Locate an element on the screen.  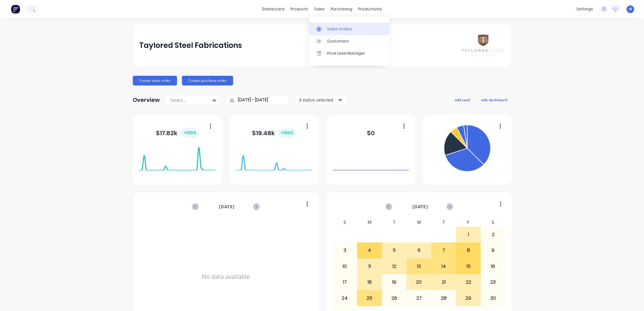
div: 25 is located at coordinates (370, 298).